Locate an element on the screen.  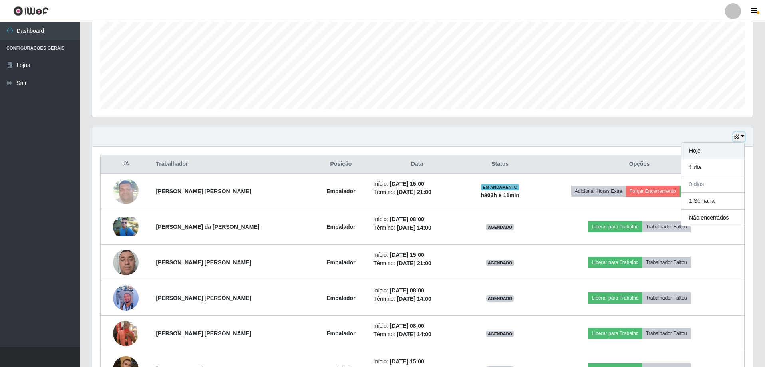
button: 1 dia is located at coordinates (713, 168).